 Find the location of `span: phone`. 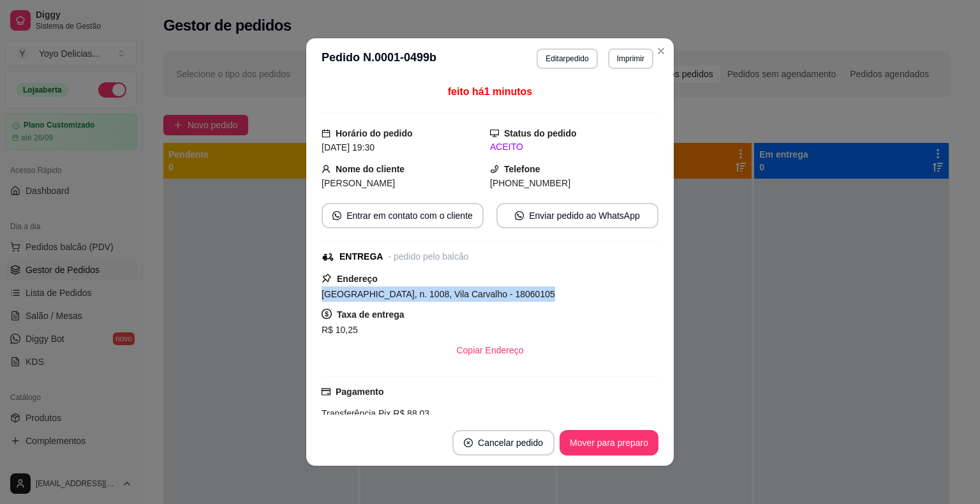

span: phone is located at coordinates (494, 169).